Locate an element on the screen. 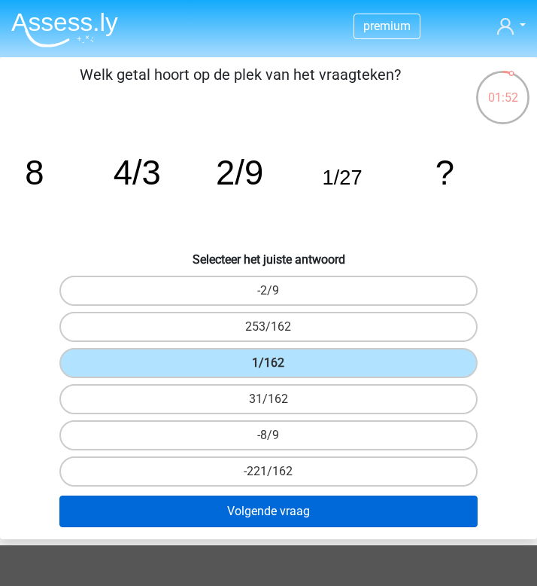 The height and width of the screenshot is (586, 537). label: -8/9 is located at coordinates (269, 435).